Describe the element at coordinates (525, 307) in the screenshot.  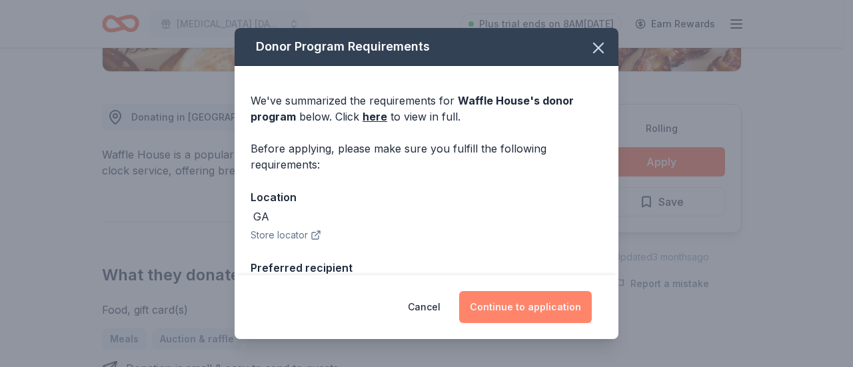
I see `button: Continue to application` at that location.